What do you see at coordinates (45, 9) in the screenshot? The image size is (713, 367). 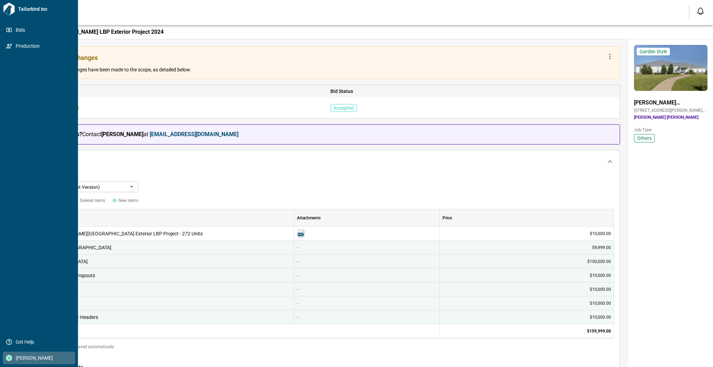 I see `span: Tailorbird Inc` at bounding box center [45, 9].